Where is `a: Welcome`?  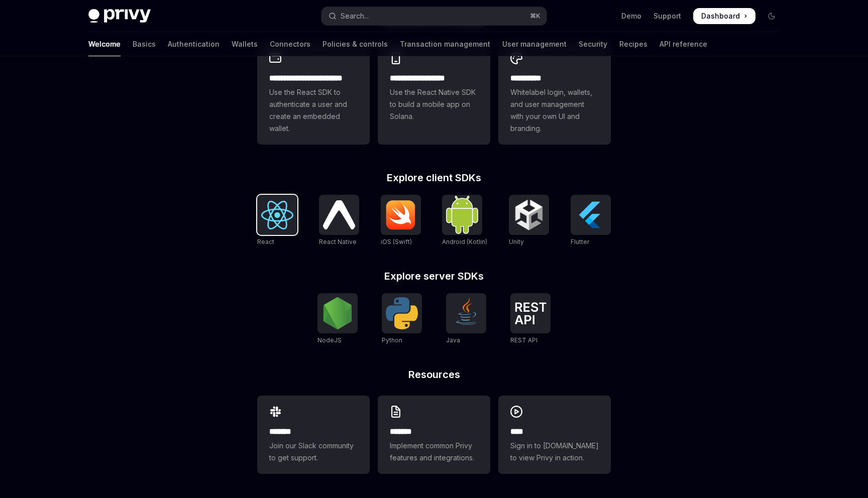
a: Welcome is located at coordinates (104, 44).